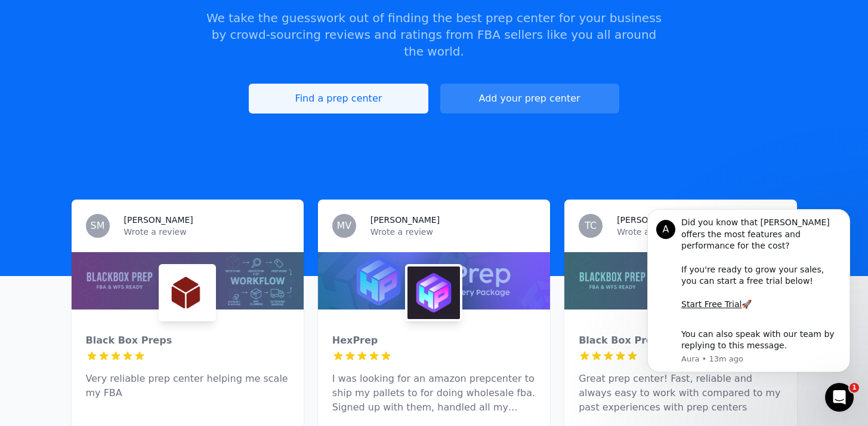 This screenshot has height=426, width=868. What do you see at coordinates (82, 97) in the screenshot?
I see `a: Start Free Trial` at bounding box center [82, 97].